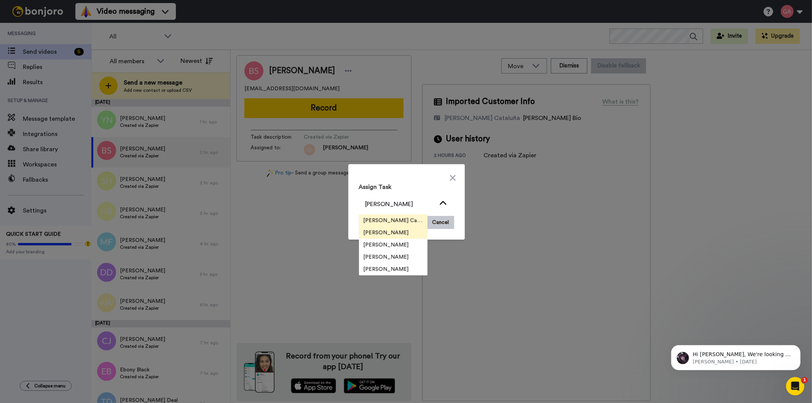 This screenshot has width=812, height=403. Describe the element at coordinates (805, 380) in the screenshot. I see `span: 1` at that location.